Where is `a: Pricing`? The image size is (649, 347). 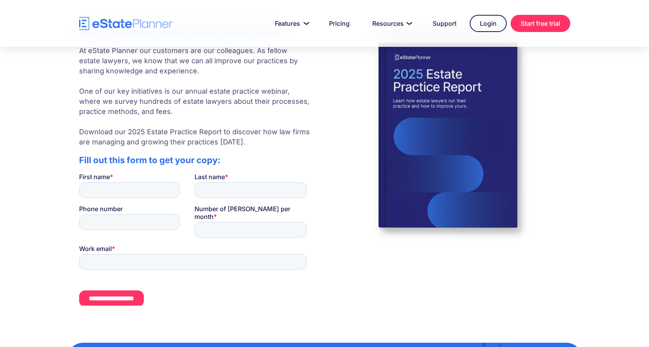
a: Pricing is located at coordinates (339, 23).